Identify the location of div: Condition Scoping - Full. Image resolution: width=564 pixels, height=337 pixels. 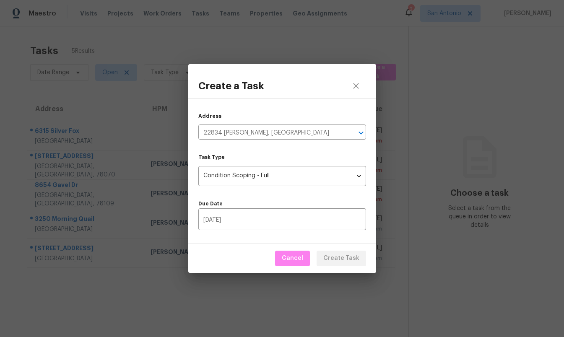
(282, 176).